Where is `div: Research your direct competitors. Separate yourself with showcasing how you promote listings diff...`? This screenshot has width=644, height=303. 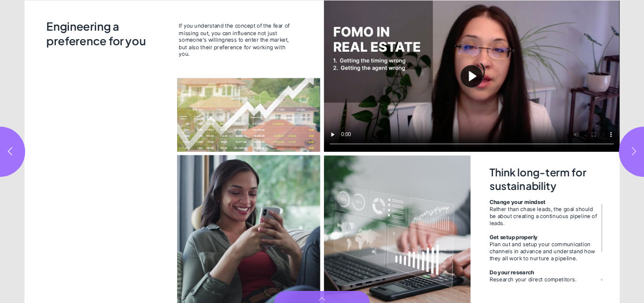 div: Research your direct competitors. Separate yourself with showcasing how you promote listings diff... is located at coordinates (544, 287).